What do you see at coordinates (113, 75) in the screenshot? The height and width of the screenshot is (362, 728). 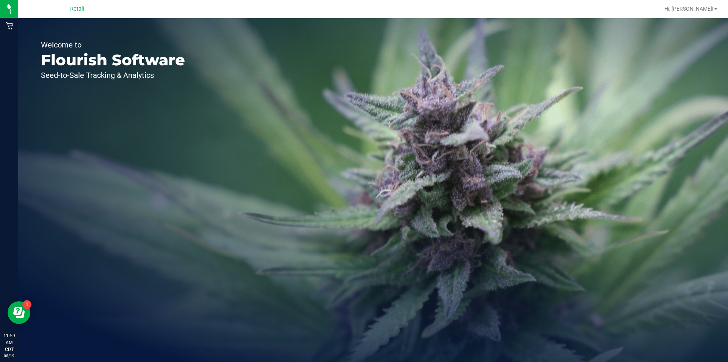 I see `p: Seed-to-Sale Tracking & Analytics` at bounding box center [113, 75].